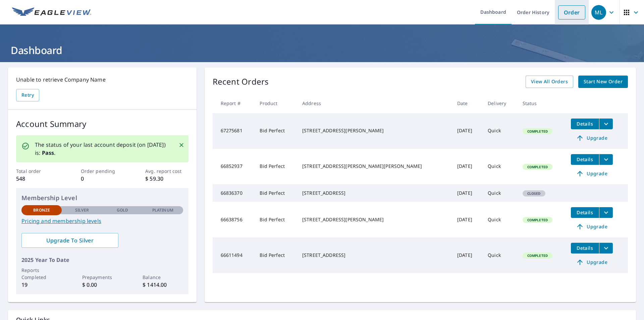 The width and height of the screenshot is (644, 320). I want to click on button: detailsBtn-66852937, so click(585, 159).